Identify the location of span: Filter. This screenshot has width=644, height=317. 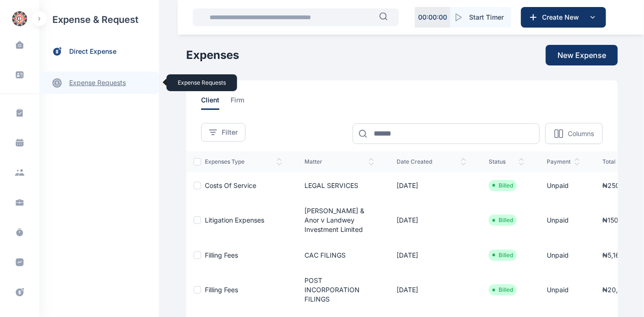
(230, 132).